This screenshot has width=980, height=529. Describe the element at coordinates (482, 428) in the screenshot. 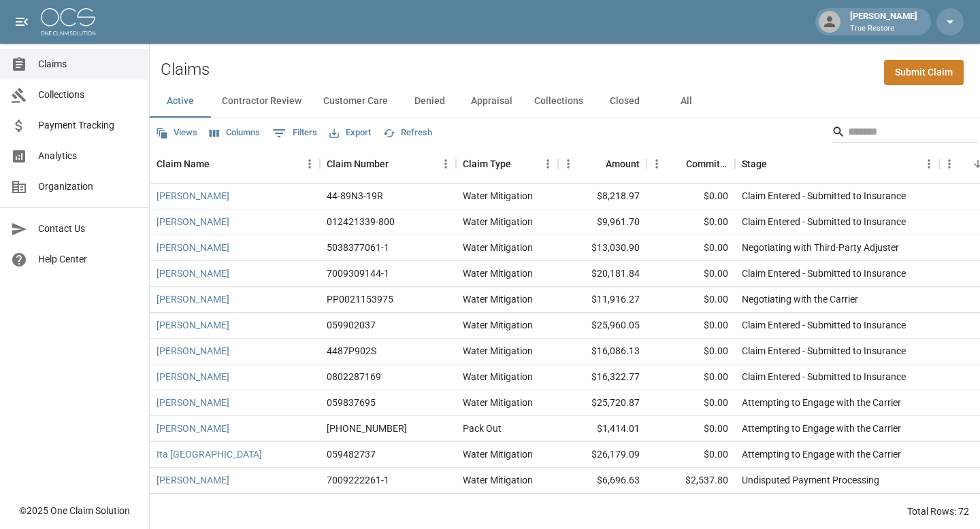

I see `div: Pack Out` at that location.